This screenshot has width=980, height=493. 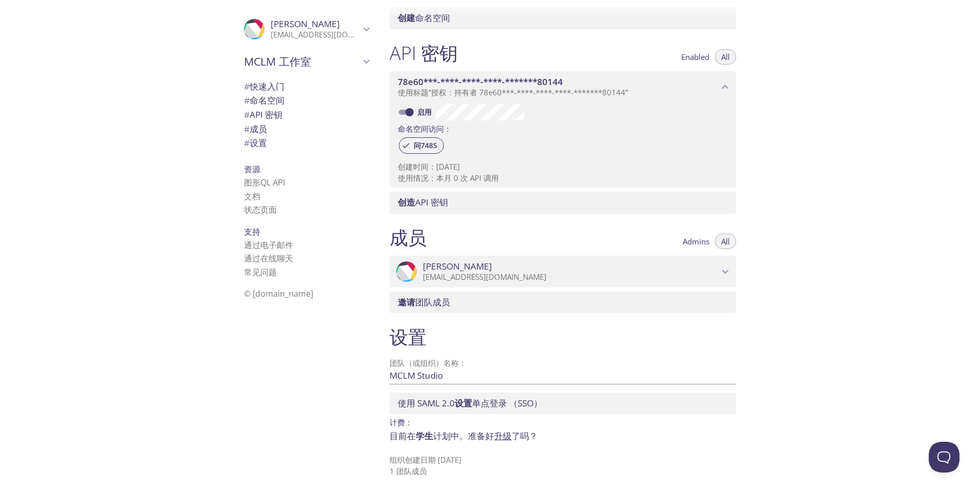 What do you see at coordinates (307, 62) in the screenshot?
I see `div: MCLM 工作室` at bounding box center [307, 62].